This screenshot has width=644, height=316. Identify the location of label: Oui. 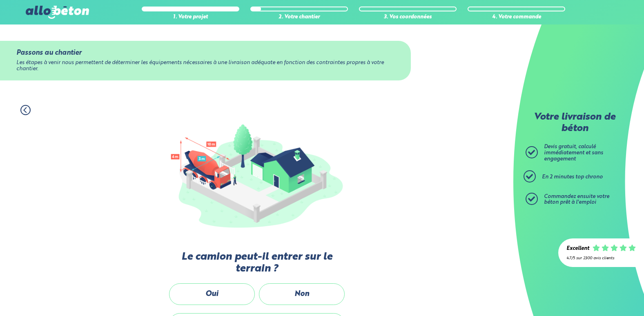
(212, 294).